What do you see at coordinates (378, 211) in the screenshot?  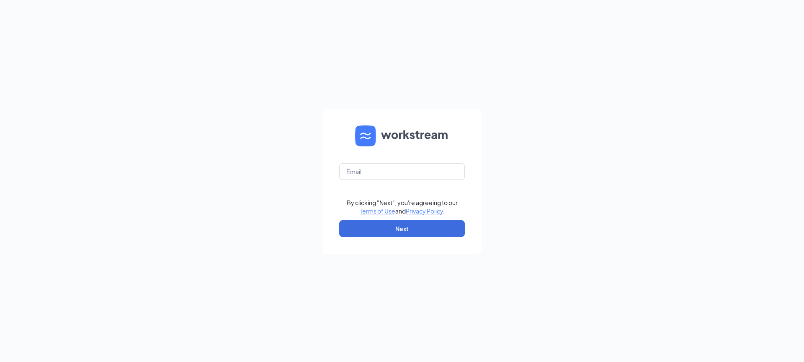 I see `a: Terms of Use` at bounding box center [378, 211].